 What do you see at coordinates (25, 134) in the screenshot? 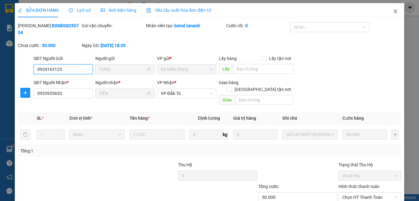
I see `button: delete` at bounding box center [25, 134].